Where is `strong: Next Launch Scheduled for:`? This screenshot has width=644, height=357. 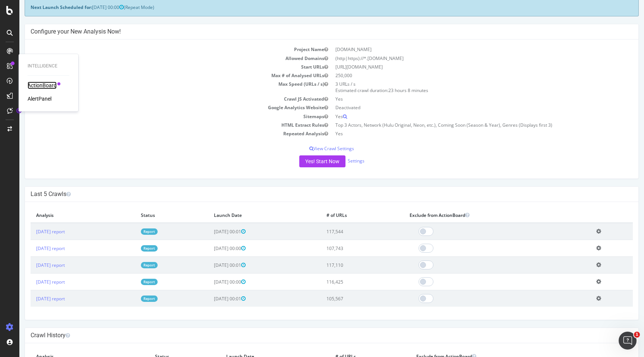 strong: Next Launch Scheduled for: is located at coordinates (42, 7).